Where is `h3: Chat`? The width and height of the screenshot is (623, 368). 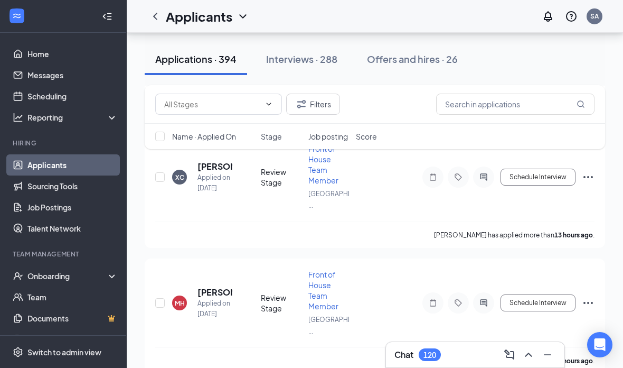
h3: Chat is located at coordinates (404, 355).